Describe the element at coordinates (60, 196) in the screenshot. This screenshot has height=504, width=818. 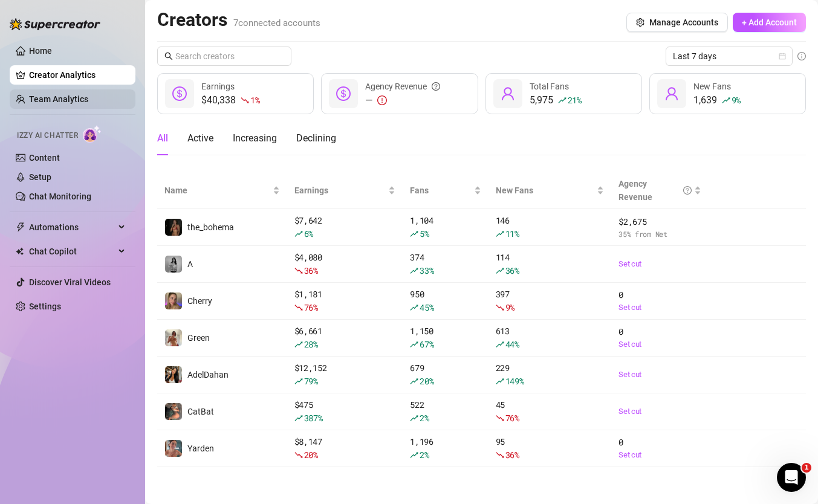
I see `a: Chat Monitoring` at that location.